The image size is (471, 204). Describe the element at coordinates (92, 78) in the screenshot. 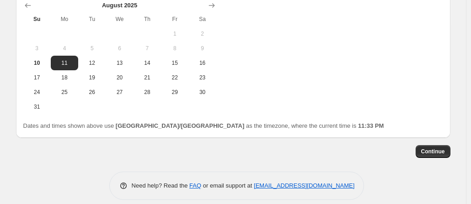

I see `span: 19` at that location.